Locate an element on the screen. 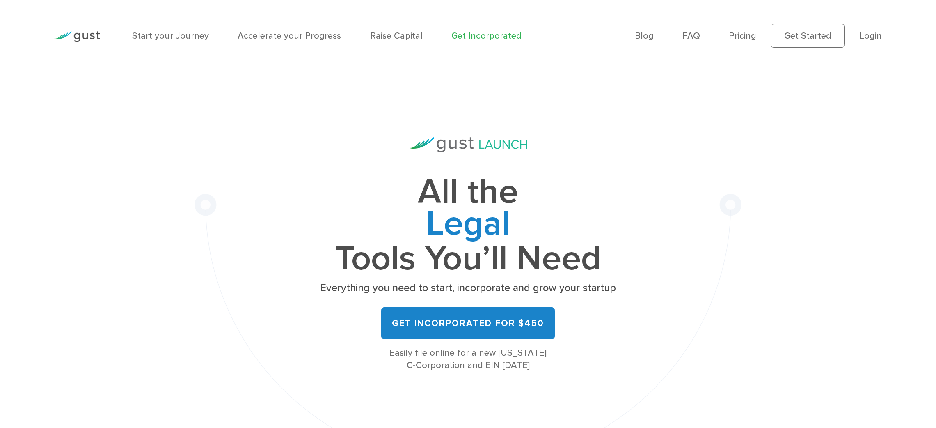  a: Blog is located at coordinates (645, 36).